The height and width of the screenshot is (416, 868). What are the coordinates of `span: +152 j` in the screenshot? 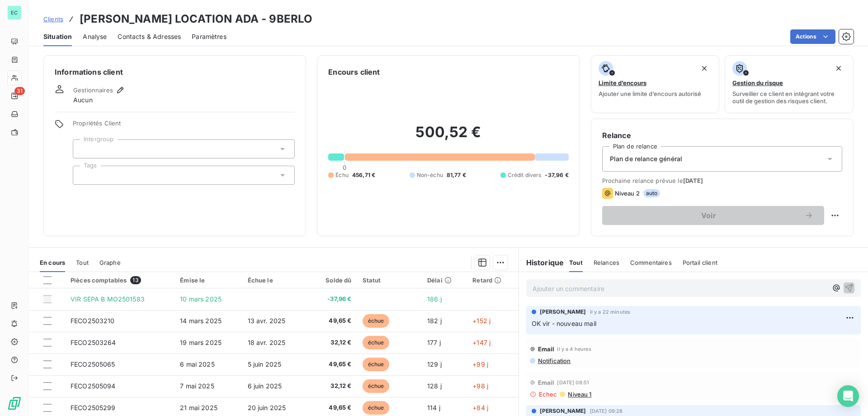 It's located at (482, 321).